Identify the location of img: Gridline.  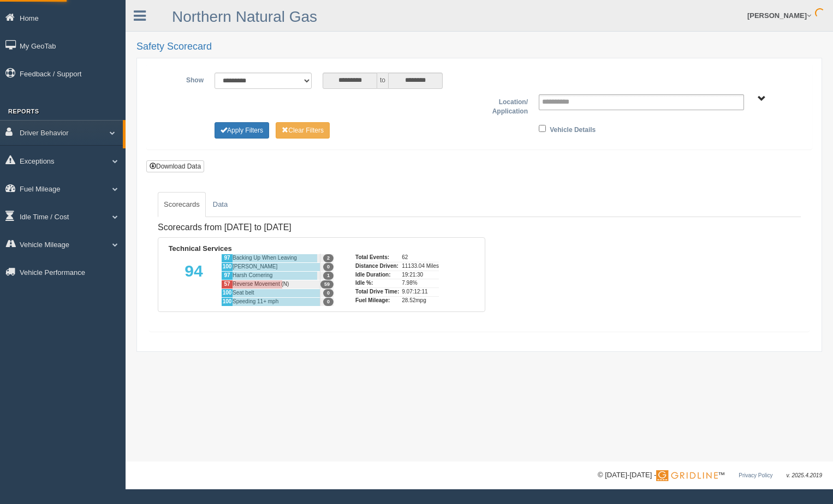
(687, 475).